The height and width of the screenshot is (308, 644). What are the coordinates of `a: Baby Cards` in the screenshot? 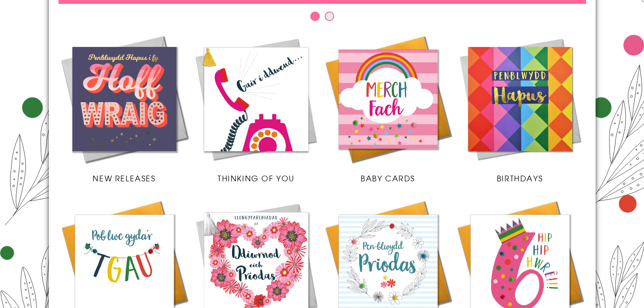 It's located at (388, 109).